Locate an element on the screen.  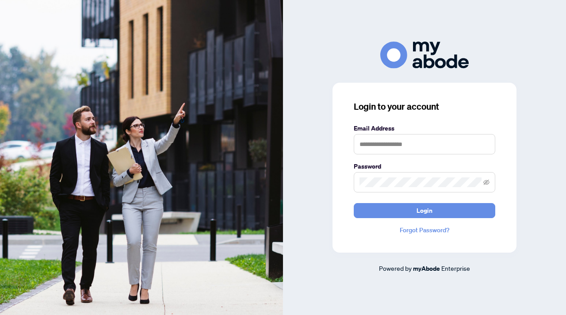
span: eye-invisible is located at coordinates (487, 182).